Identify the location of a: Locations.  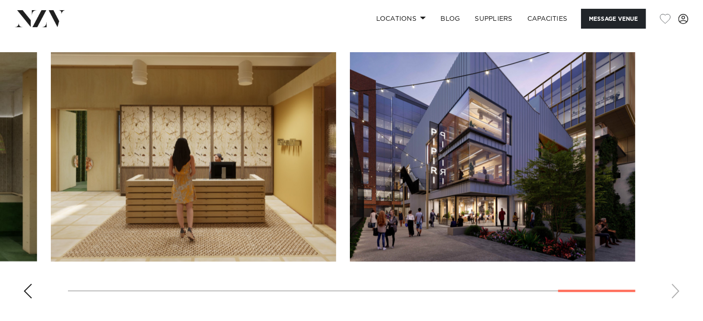
(401, 18).